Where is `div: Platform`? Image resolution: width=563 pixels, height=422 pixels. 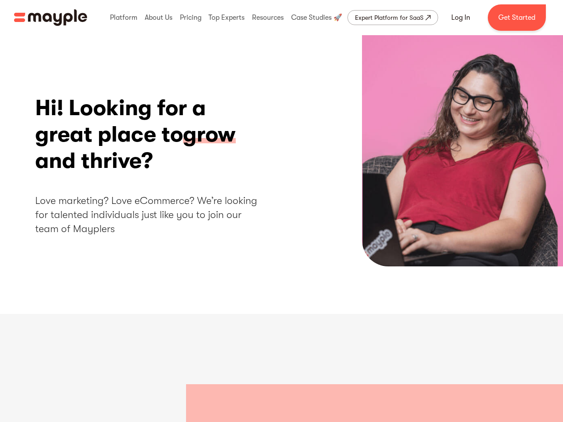 div: Platform is located at coordinates (124, 18).